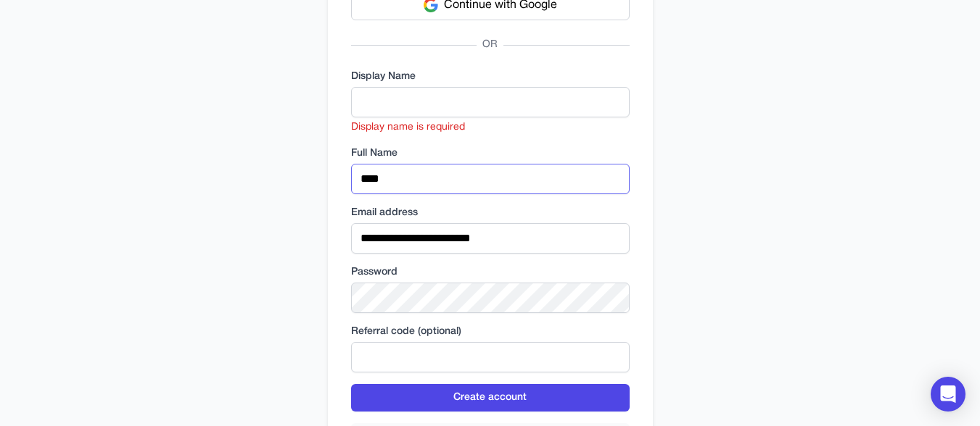  I want to click on label: Display Name, so click(490, 77).